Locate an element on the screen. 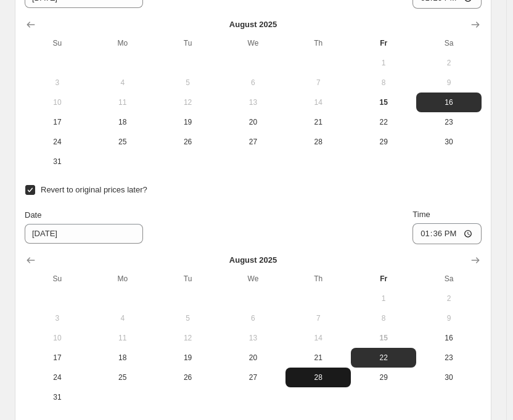 The height and width of the screenshot is (420, 513). button: Thursday August 21 2025 is located at coordinates (318, 122).